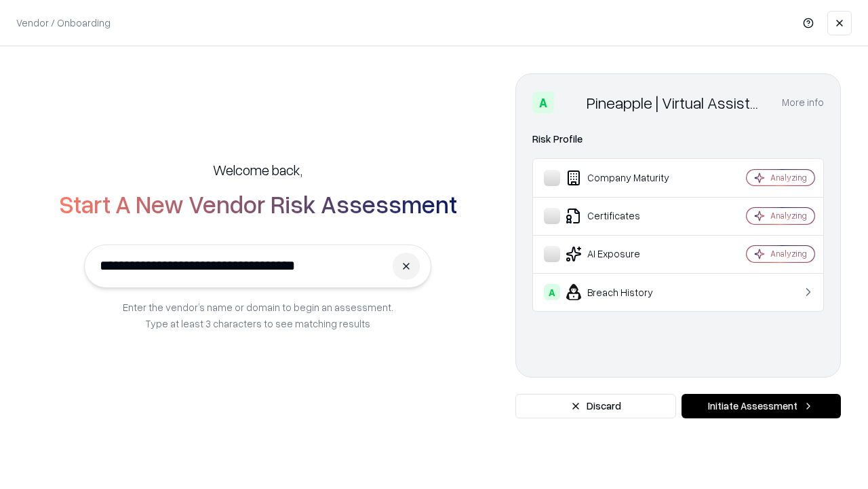  What do you see at coordinates (258, 315) in the screenshot?
I see `p: Enter the vendor’s name or domain to begin an assessment. Type at least 3 characters to see match...` at bounding box center [258, 315].